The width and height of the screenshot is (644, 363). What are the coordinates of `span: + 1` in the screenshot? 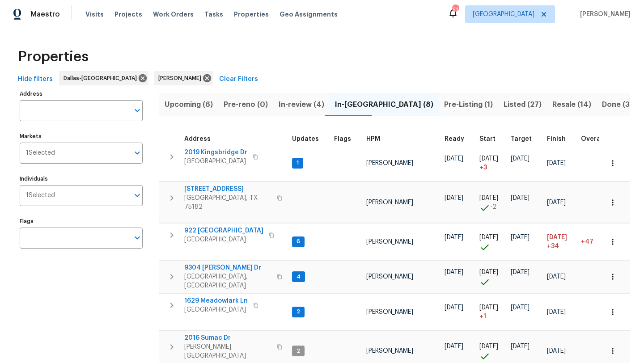 It's located at (482, 316).